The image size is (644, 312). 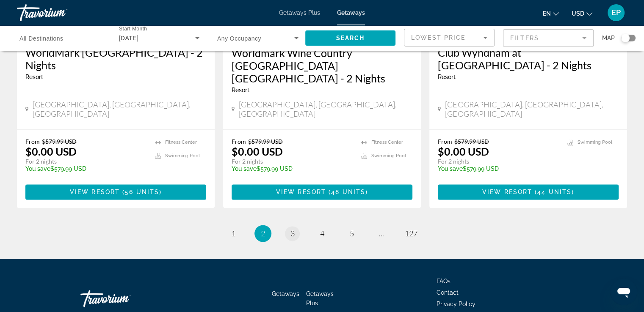 What do you see at coordinates (456, 304) in the screenshot?
I see `a: Privacy Policy` at bounding box center [456, 304].